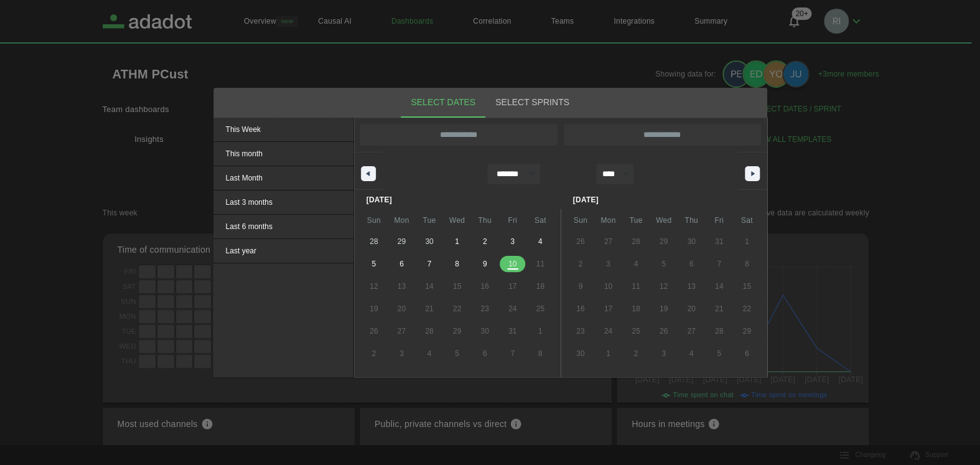 This screenshot has width=980, height=465. I want to click on button: 5, so click(663, 264).